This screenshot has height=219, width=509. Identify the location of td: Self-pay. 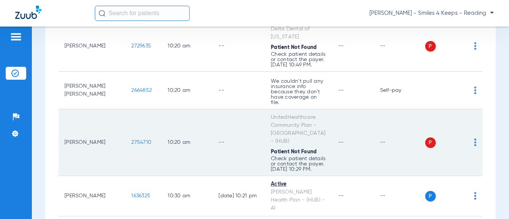
(400, 90).